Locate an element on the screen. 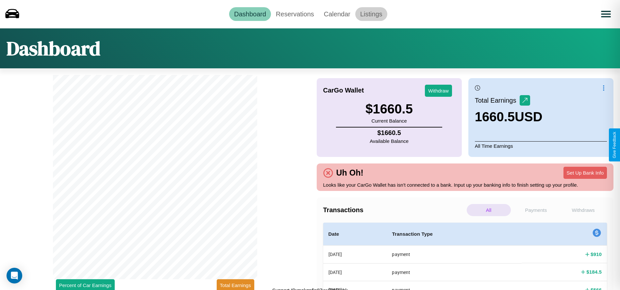 Image resolution: width=620 pixels, height=290 pixels. button: Withdraw is located at coordinates (438, 90).